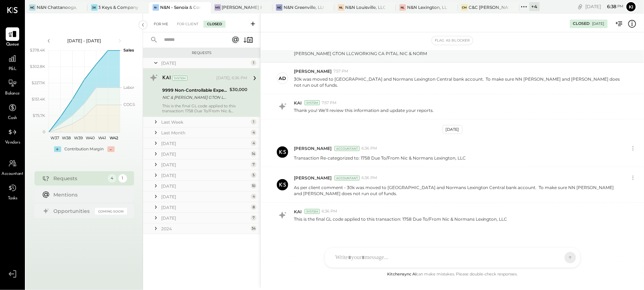  Describe the element at coordinates (129, 88) in the screenshot. I see `text: Labor` at that location.